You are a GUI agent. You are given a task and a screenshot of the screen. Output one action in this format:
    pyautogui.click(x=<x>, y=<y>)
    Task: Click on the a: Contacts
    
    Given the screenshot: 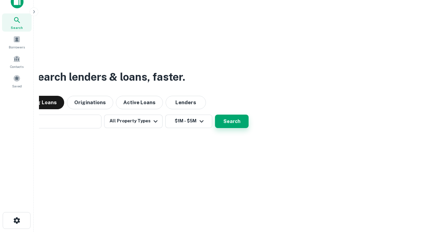 What is the action you would take?
    pyautogui.click(x=17, y=61)
    